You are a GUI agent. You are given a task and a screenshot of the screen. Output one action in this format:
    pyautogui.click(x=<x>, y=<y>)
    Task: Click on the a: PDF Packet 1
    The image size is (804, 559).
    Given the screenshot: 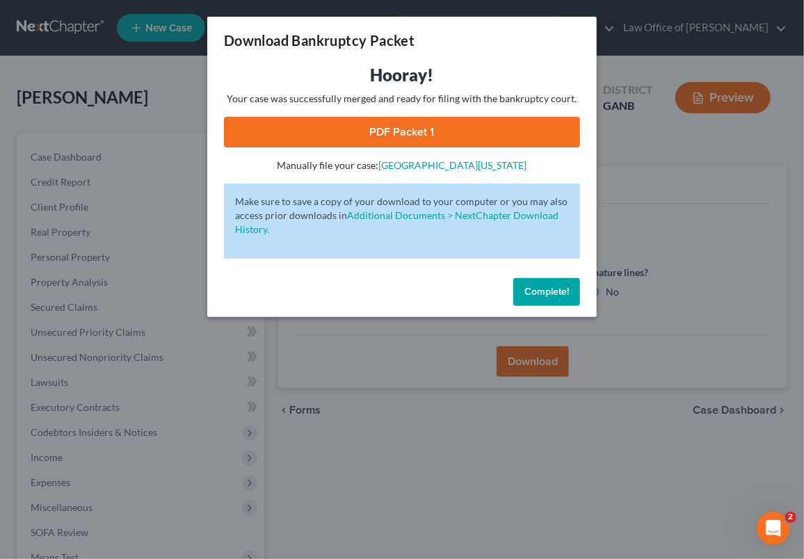 What is the action you would take?
    pyautogui.click(x=402, y=132)
    